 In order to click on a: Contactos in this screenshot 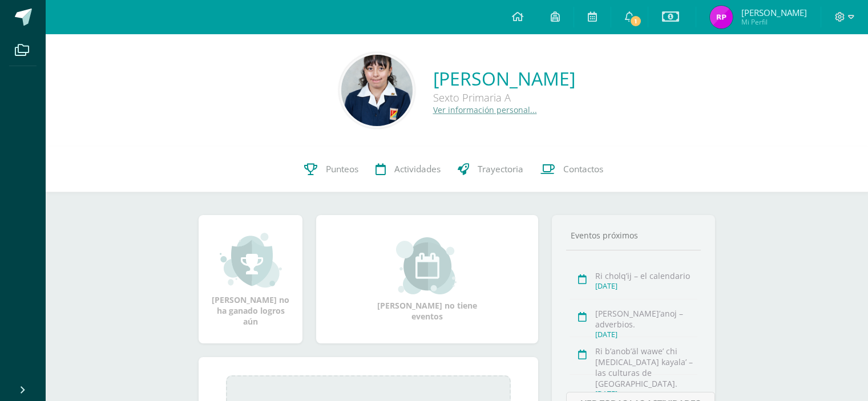, I will do `click(571, 169)`.